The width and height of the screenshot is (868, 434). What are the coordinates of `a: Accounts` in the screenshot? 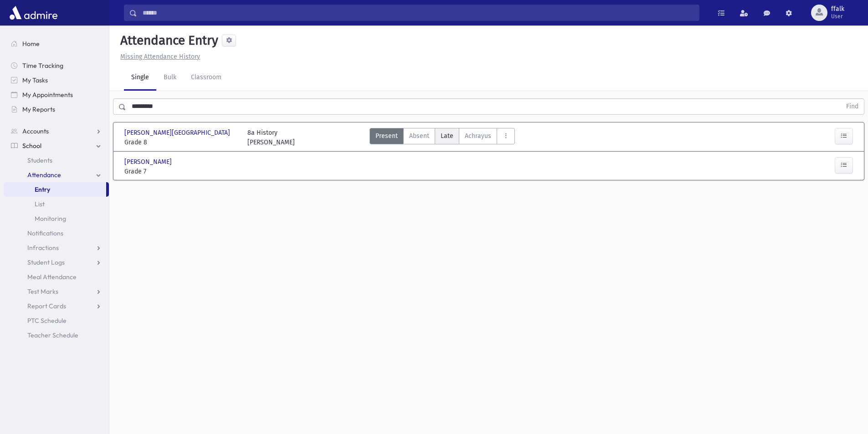 It's located at (56, 131).